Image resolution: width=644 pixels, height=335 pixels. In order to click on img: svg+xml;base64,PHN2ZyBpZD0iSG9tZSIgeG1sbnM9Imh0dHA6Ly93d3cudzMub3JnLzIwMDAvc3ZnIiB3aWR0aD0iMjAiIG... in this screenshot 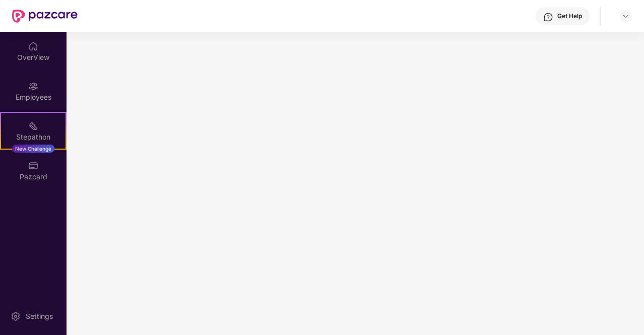, I will do `click(33, 46)`.